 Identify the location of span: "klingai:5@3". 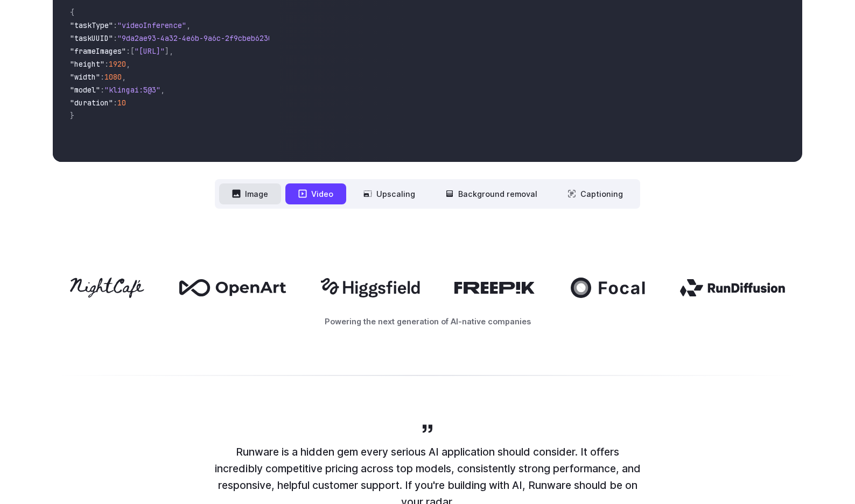
(133, 90).